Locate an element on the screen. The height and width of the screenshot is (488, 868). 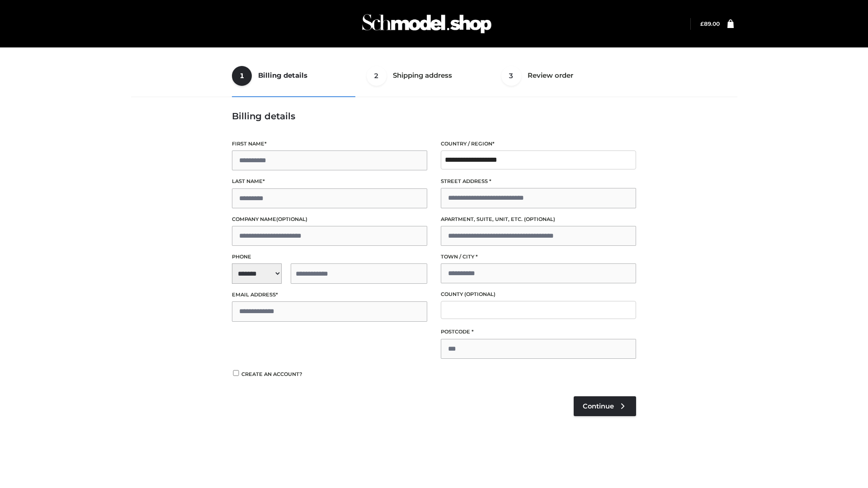
img: Schmodel Admin 964 is located at coordinates (427, 24).